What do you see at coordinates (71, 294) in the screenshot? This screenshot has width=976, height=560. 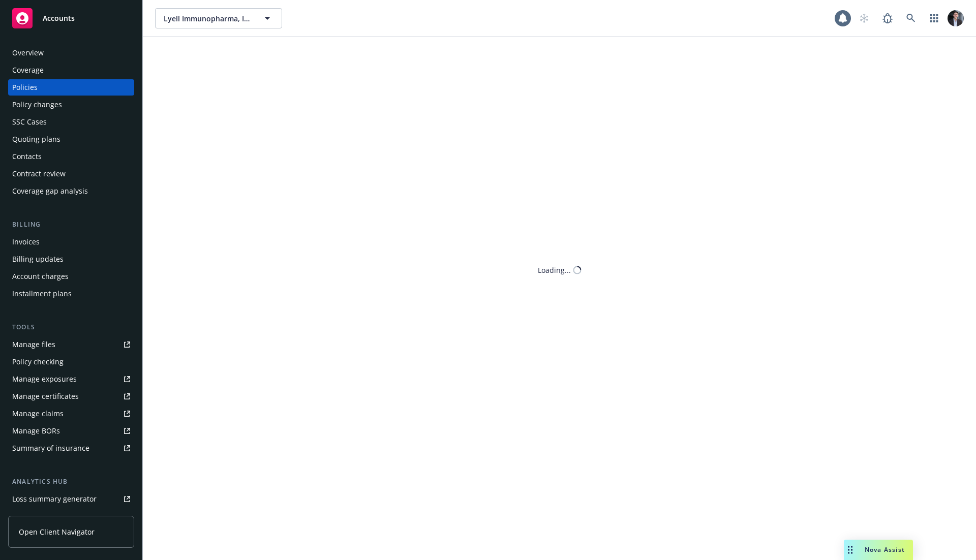 I see `a: Installment plans` at bounding box center [71, 294].